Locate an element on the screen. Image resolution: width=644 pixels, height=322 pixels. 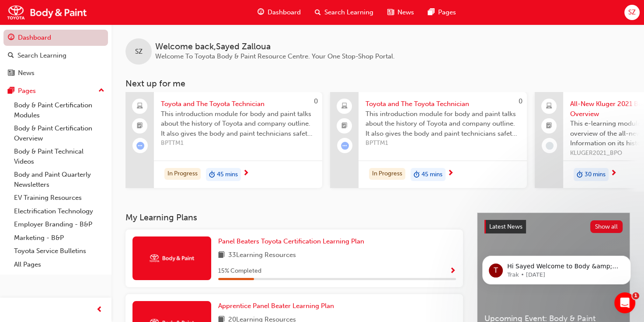
span: 33 Learning Resources is located at coordinates (262, 255).